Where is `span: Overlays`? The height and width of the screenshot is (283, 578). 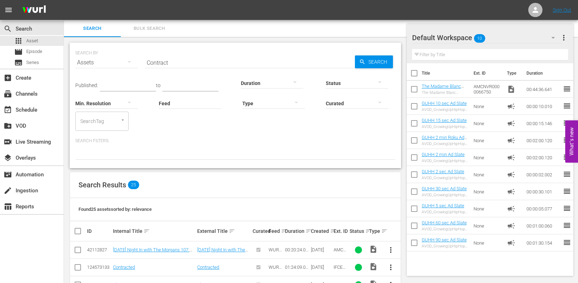 span: Overlays is located at coordinates (8, 158).